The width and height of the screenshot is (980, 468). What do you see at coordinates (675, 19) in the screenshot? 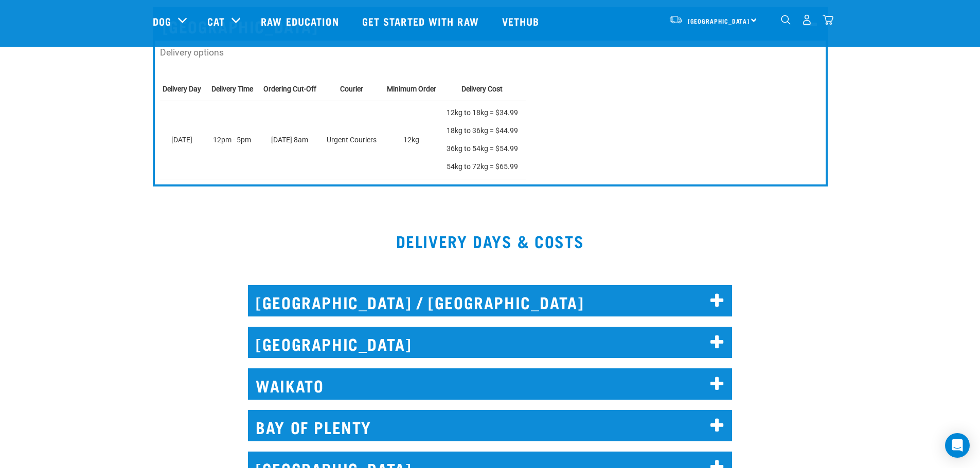
I see `img: van-moving.png` at bounding box center [675, 19].